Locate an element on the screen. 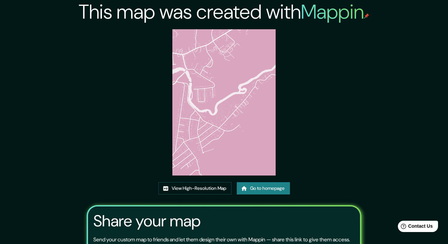  img: created-map is located at coordinates (224, 102).